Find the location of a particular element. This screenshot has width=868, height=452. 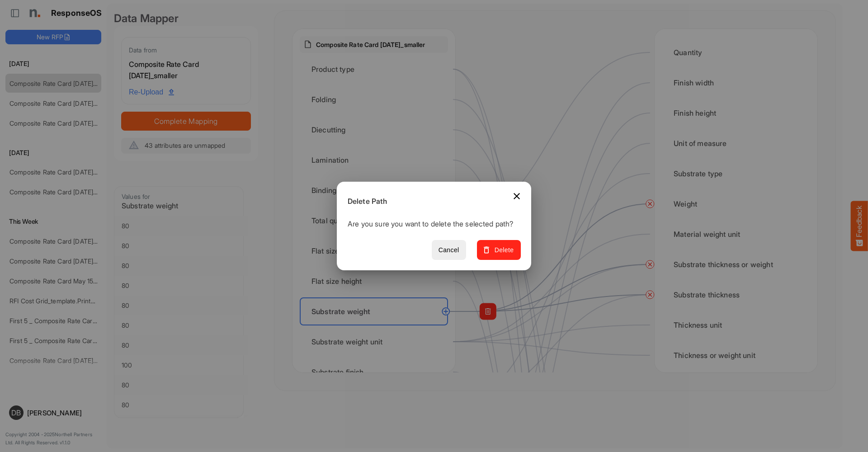

h6: Delete Path is located at coordinates (431, 202).